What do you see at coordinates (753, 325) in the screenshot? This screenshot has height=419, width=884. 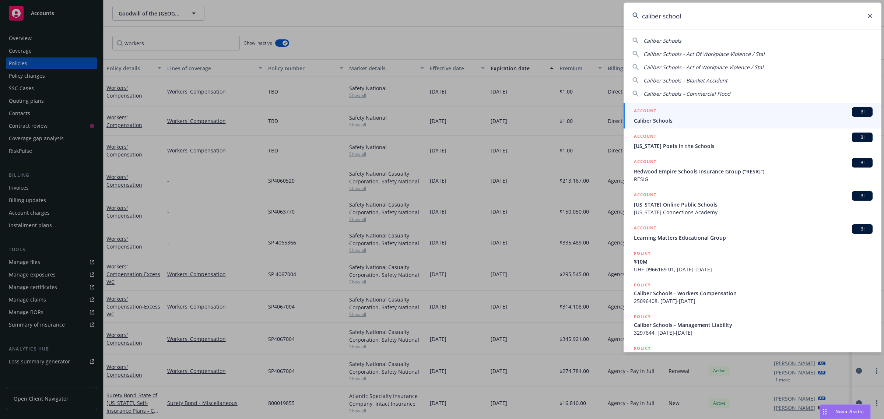 I see `span: Caliber Schools - Management Liability` at bounding box center [753, 325].